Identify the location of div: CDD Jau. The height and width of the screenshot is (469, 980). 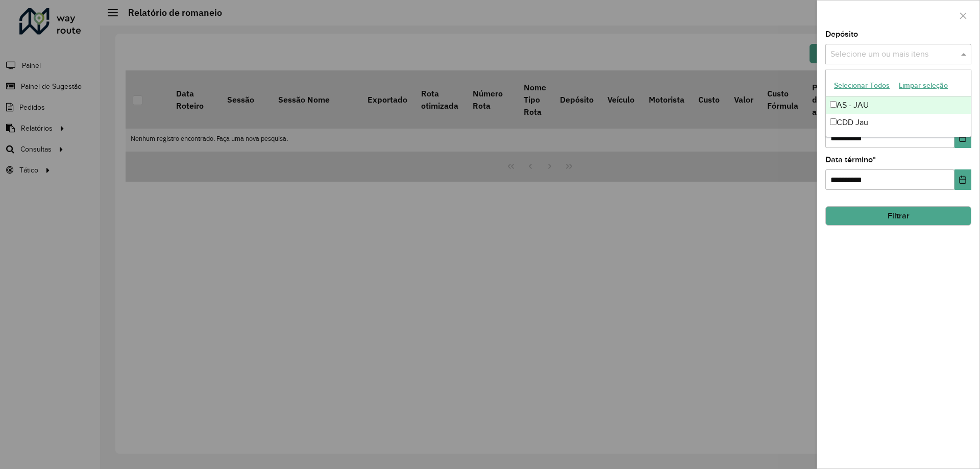
(898, 123).